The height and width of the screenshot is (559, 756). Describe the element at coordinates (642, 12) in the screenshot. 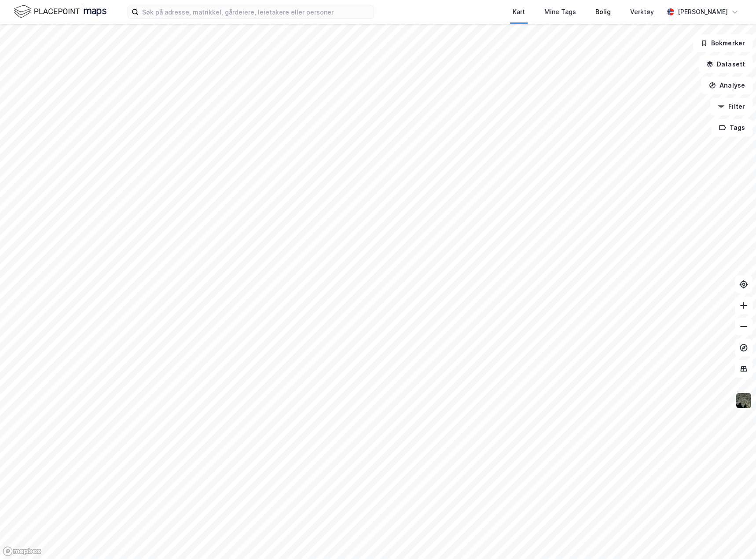

I see `div: Verktøy` at that location.